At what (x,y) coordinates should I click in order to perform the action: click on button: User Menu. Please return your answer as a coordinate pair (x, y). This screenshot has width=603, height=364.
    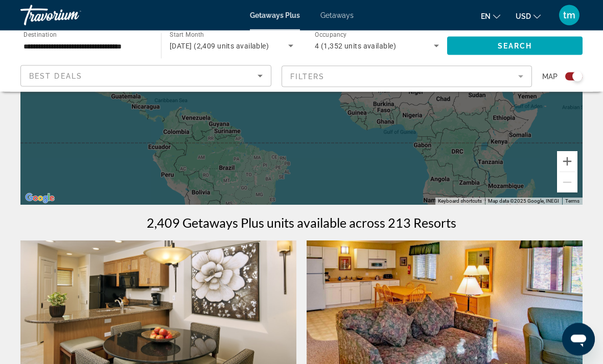
    Looking at the image, I should click on (569, 15).